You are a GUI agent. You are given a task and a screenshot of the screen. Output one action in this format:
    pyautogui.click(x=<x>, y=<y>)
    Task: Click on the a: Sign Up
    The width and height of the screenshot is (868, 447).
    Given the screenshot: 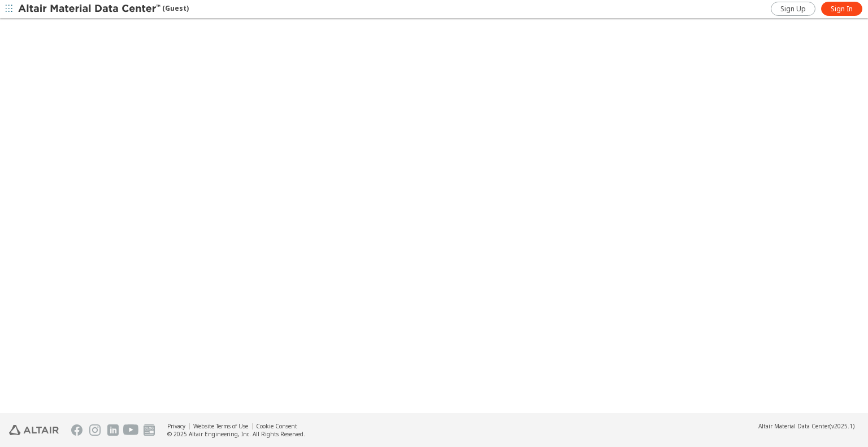 What is the action you would take?
    pyautogui.click(x=793, y=8)
    